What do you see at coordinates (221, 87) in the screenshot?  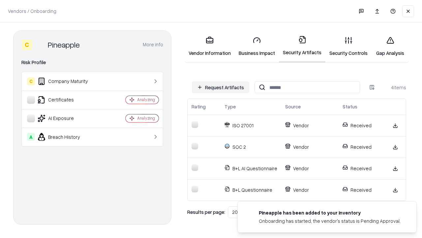 I see `button: Request Artifacts` at bounding box center [221, 87].